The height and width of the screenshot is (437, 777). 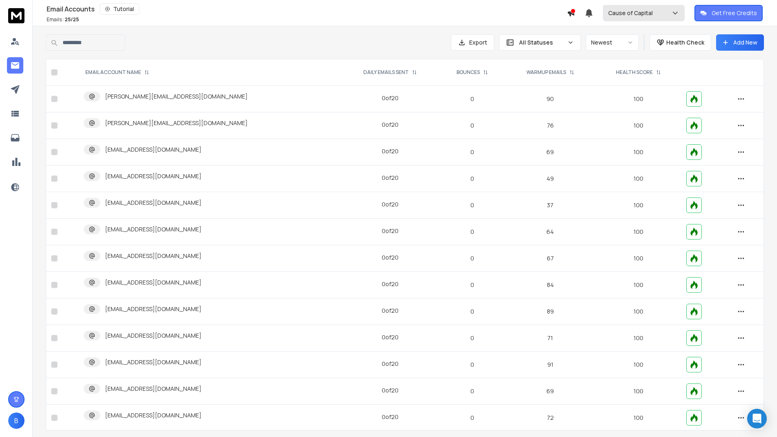 What do you see at coordinates (550, 285) in the screenshot?
I see `td: 84` at bounding box center [550, 285].